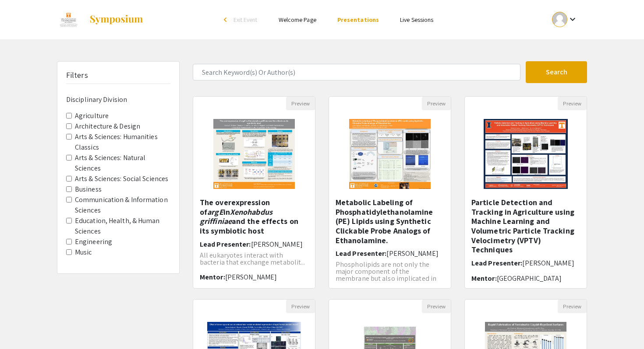 Image resolution: width=644 pixels, height=349 pixels. Describe the element at coordinates (358, 20) in the screenshot. I see `a: Presentations` at that location.